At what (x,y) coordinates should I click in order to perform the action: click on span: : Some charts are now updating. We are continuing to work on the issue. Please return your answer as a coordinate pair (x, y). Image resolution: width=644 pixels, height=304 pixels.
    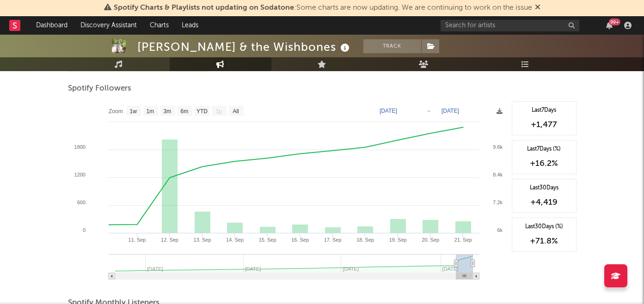
    Looking at the image, I should click on (322, 8).